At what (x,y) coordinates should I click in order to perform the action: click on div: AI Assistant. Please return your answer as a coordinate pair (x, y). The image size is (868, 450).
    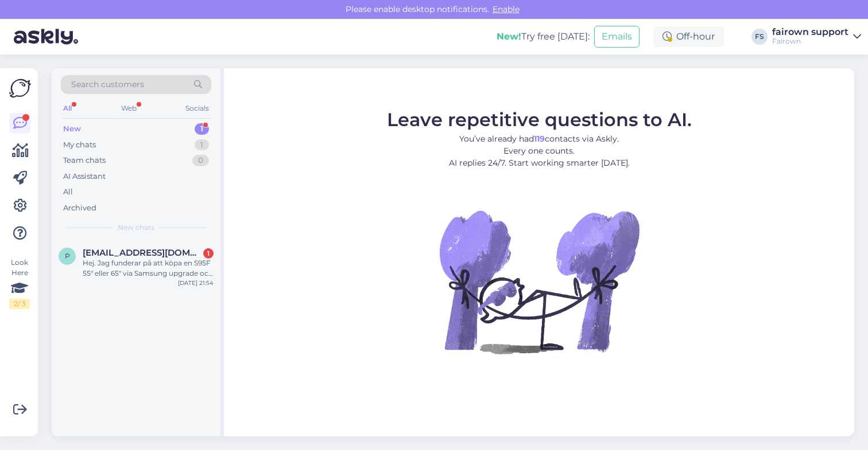
    Looking at the image, I should click on (84, 177).